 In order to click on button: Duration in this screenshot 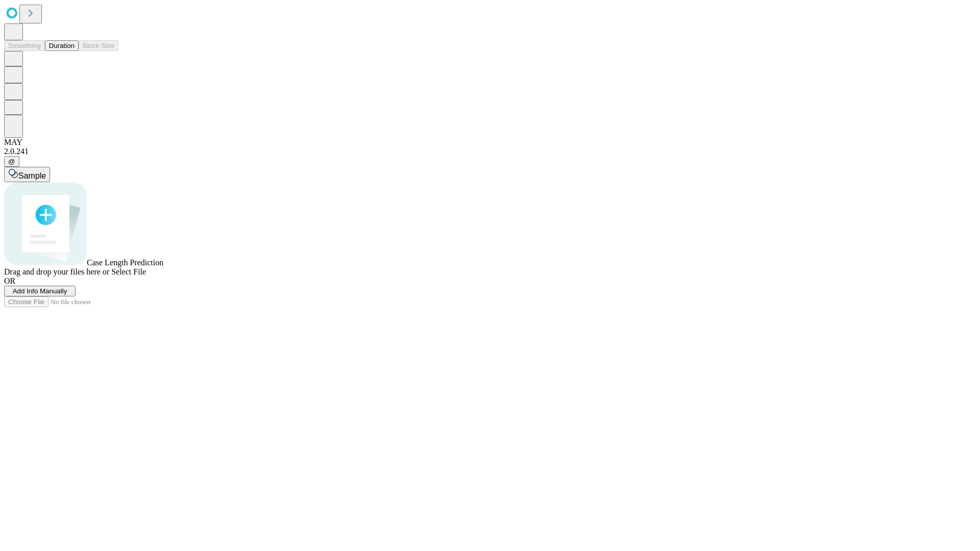, I will do `click(62, 46)`.